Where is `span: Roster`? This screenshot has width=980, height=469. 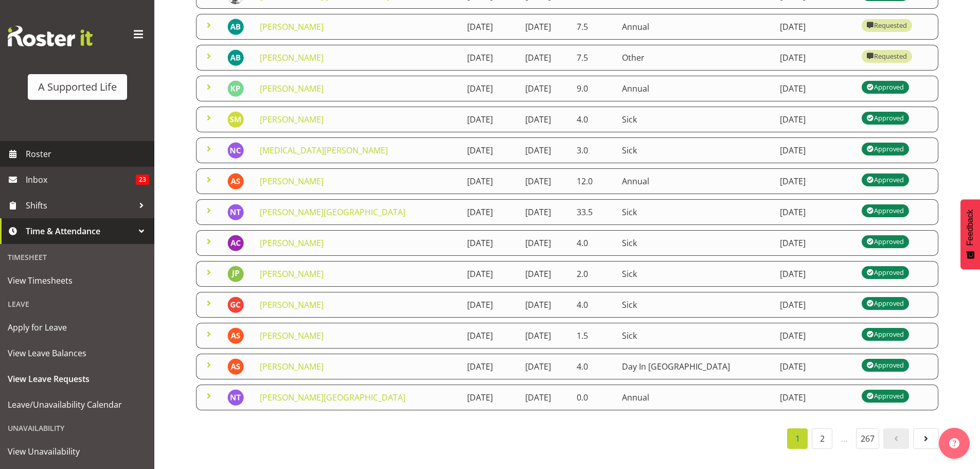 span: Roster is located at coordinates (87, 154).